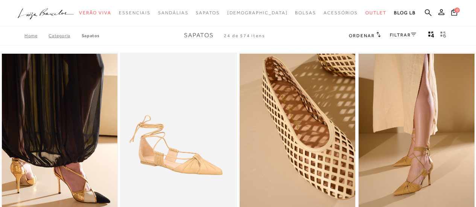 The width and height of the screenshot is (476, 207). What do you see at coordinates (443, 36) in the screenshot?
I see `button: gridText6Desc` at bounding box center [443, 36].